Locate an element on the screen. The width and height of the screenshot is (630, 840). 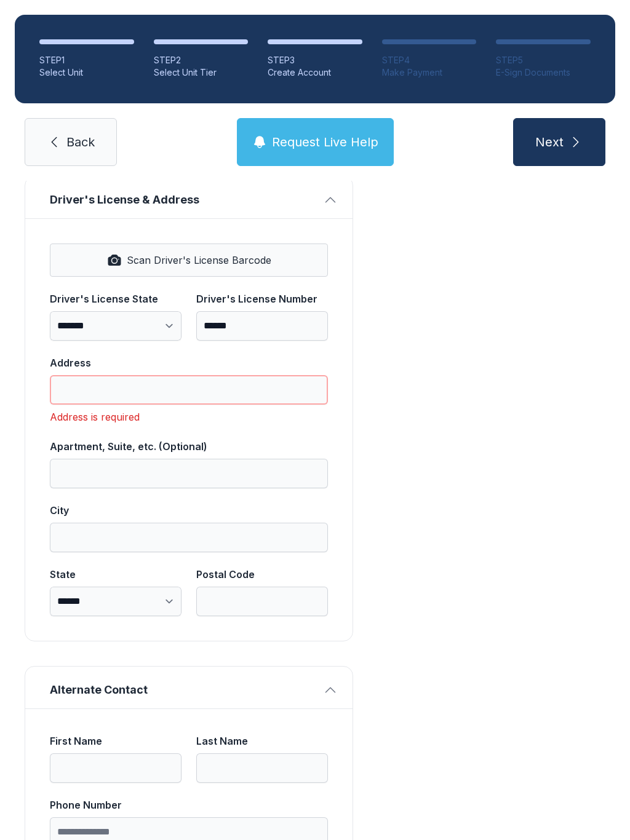
input: Apartment, Suite, etc. (Optional) is located at coordinates (188, 473).